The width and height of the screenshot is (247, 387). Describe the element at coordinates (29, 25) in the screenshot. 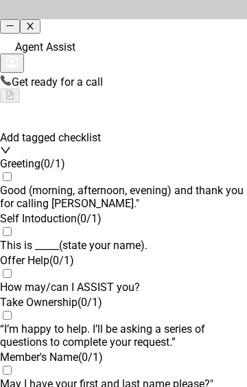

I see `span: close` at that location.